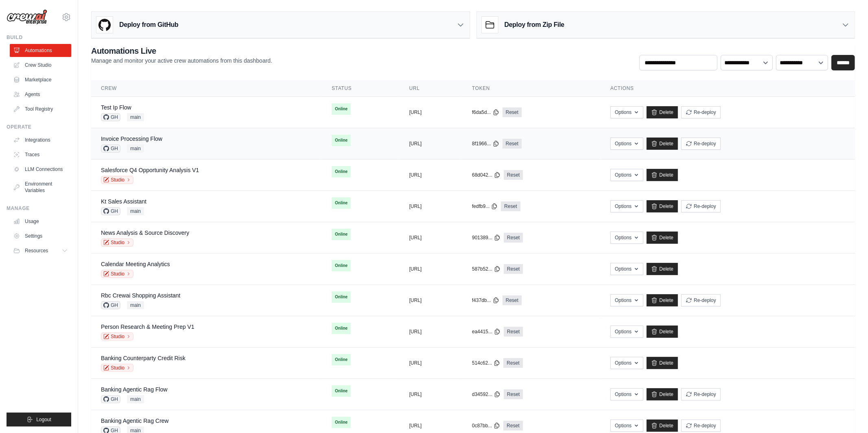  What do you see at coordinates (40, 94) in the screenshot?
I see `a: Agents` at bounding box center [40, 94].